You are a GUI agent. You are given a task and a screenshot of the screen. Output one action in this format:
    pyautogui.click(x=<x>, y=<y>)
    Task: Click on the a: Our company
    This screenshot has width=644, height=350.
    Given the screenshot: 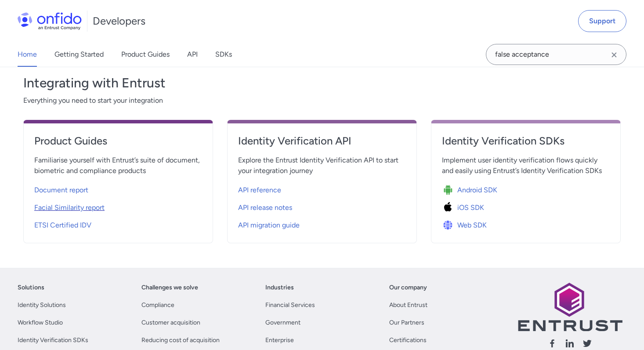 What is the action you would take?
    pyautogui.click(x=408, y=288)
    